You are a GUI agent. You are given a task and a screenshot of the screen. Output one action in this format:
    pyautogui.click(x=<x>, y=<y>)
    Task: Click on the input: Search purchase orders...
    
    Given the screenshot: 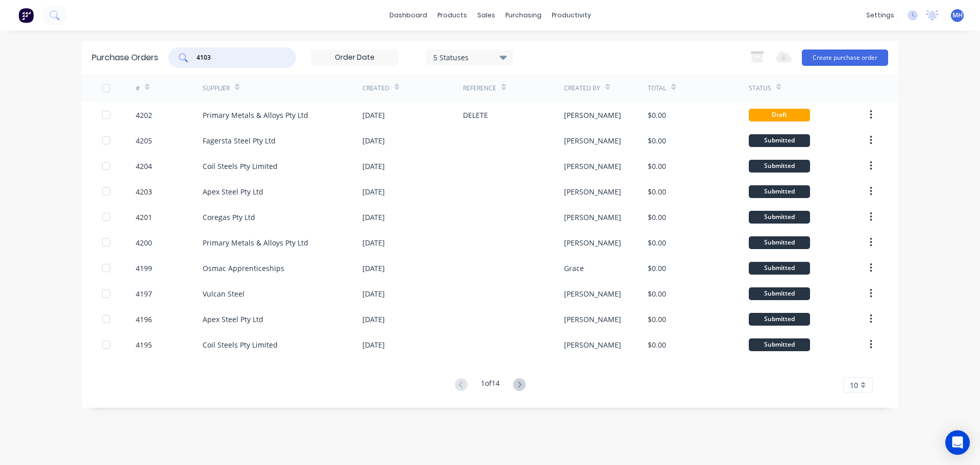 What is the action you would take?
    pyautogui.click(x=237, y=57)
    